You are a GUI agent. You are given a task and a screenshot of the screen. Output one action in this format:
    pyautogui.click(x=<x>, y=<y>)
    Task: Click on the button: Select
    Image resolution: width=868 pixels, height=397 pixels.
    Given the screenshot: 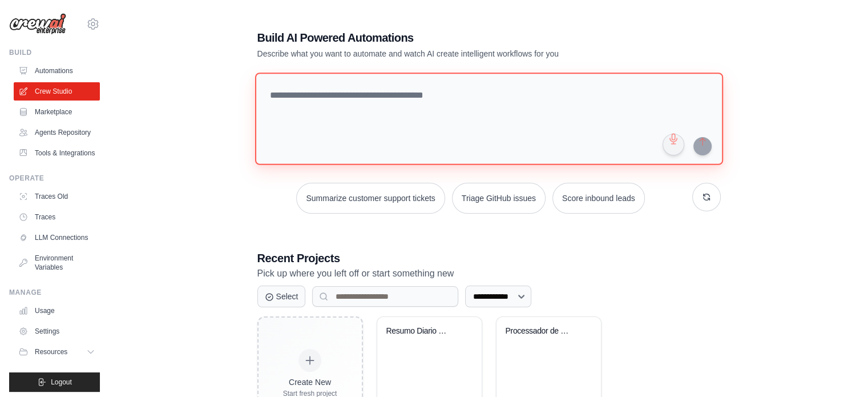 What is the action you would take?
    pyautogui.click(x=282, y=297)
    